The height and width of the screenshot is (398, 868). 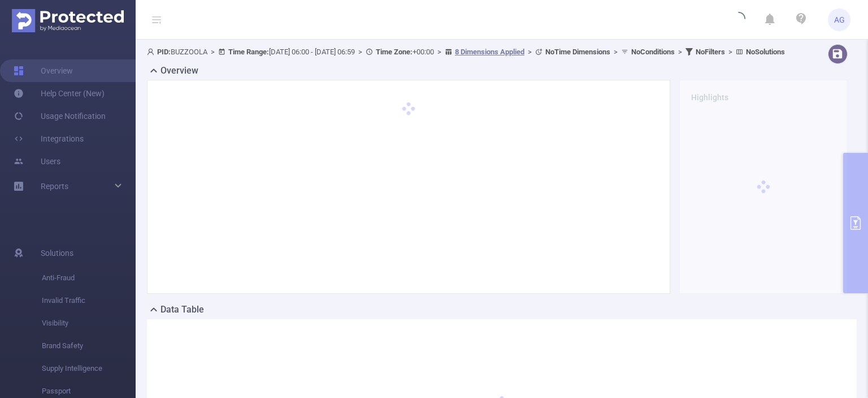 What do you see at coordinates (739, 20) in the screenshot?
I see `i: icon: loading` at bounding box center [739, 20].